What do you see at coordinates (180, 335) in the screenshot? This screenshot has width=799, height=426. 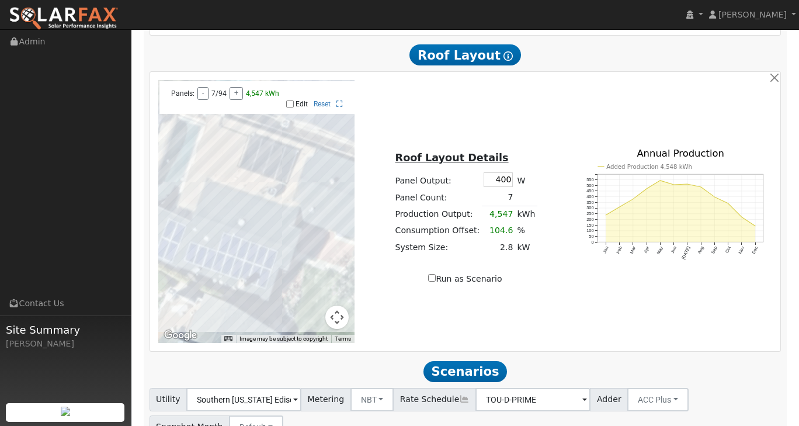 I see `img: Google` at bounding box center [180, 335].